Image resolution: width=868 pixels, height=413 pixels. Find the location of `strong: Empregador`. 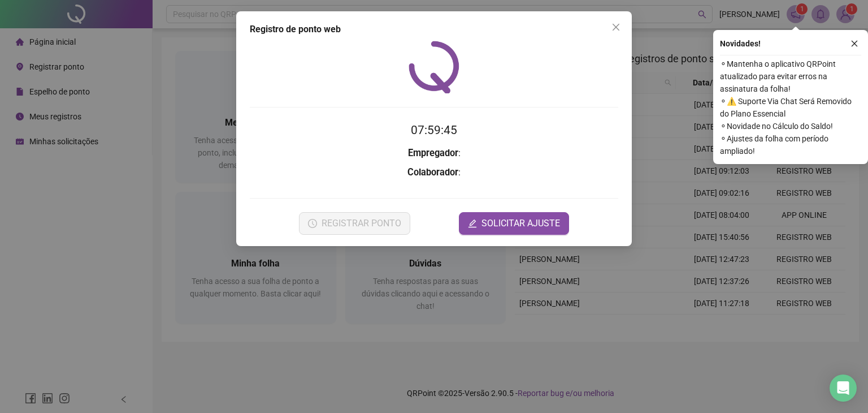

strong: Empregador is located at coordinates (433, 153).